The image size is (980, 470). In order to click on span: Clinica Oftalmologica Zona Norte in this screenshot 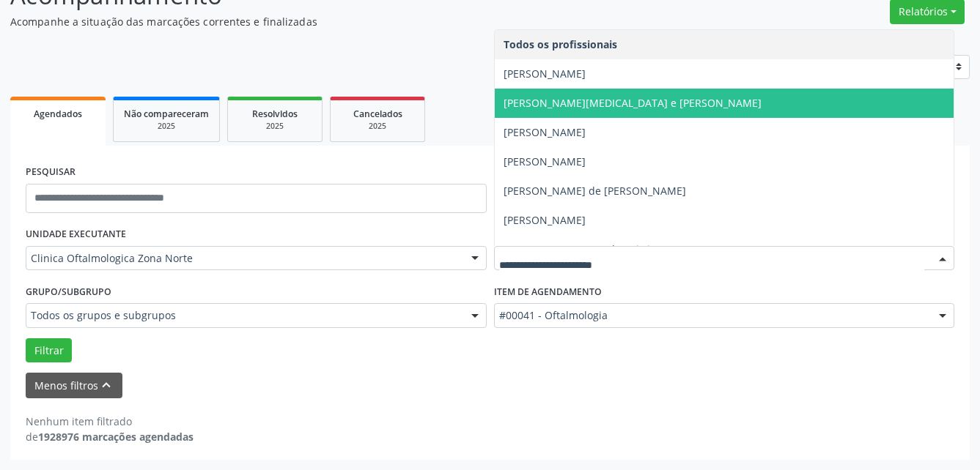, I will do `click(243, 259)`.